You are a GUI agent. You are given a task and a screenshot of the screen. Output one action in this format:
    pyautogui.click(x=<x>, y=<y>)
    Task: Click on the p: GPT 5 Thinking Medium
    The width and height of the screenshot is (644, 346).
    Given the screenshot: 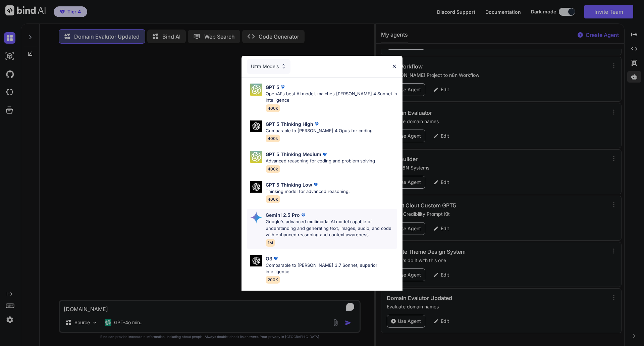 What is the action you would take?
    pyautogui.click(x=294, y=154)
    